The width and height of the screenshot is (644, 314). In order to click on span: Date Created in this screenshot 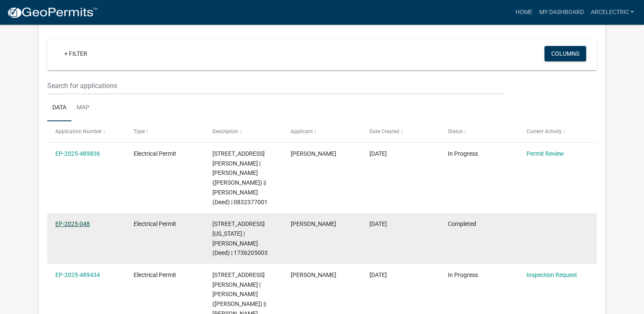, I will do `click(385, 131)`.